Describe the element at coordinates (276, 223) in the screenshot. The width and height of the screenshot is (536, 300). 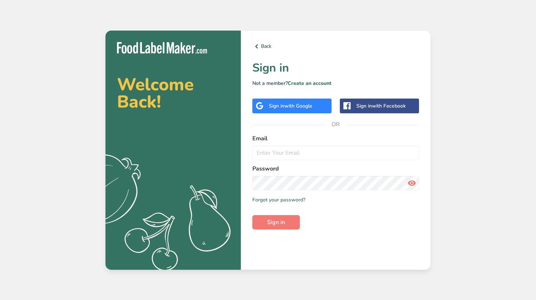
I see `button: Sign in` at that location.